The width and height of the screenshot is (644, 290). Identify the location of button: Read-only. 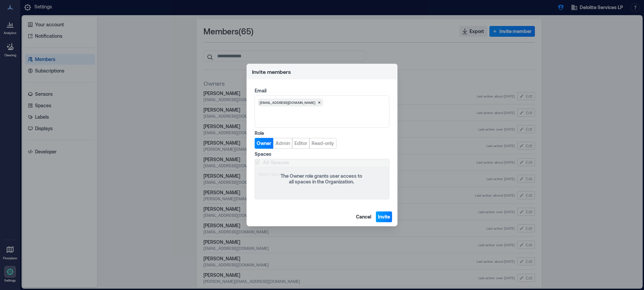
(322, 143).